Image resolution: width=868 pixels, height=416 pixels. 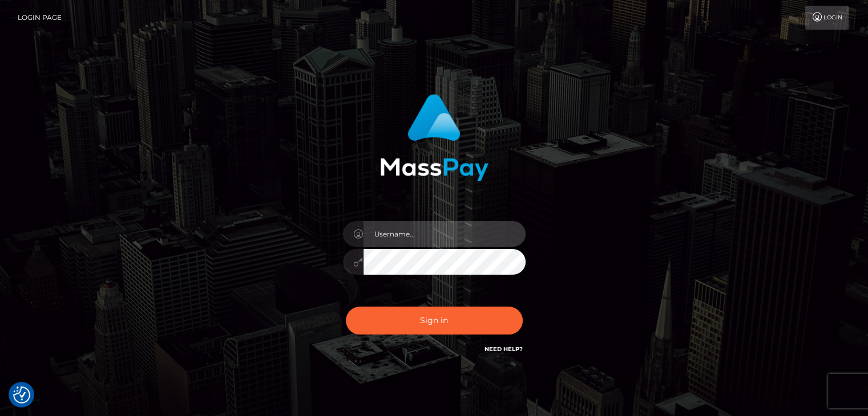 I want to click on a: Login, so click(x=827, y=18).